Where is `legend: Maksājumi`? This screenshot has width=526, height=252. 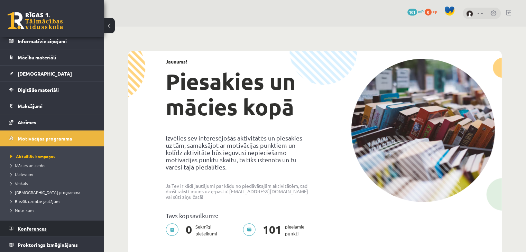
legend: Maksājumi is located at coordinates (56, 106).